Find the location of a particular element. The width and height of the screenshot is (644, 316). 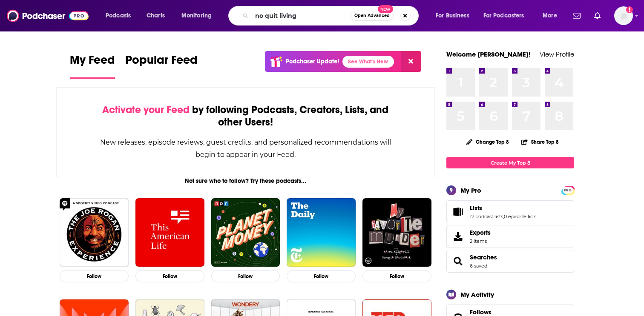

span: Charts is located at coordinates (155, 16).